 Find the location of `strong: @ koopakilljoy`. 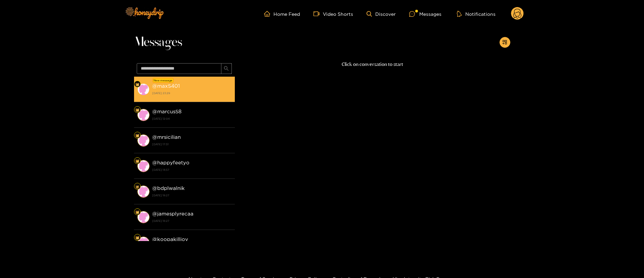

strong: @ koopakilljoy is located at coordinates (170, 240).